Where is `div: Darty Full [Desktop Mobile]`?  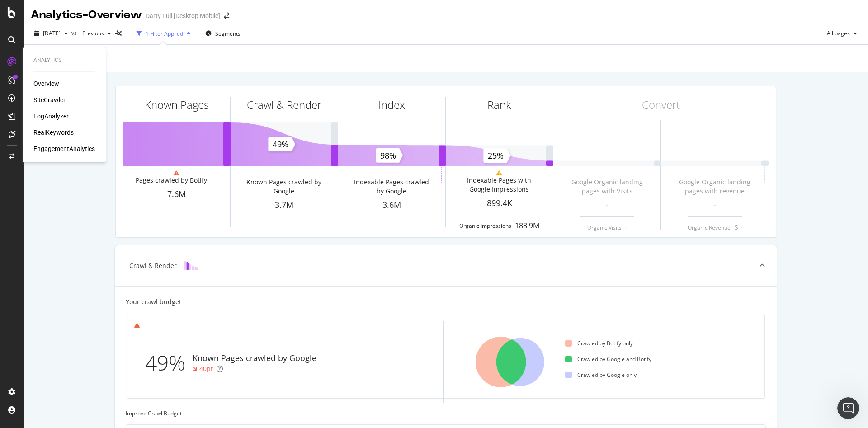 div: Darty Full [Desktop Mobile] is located at coordinates (183, 16).